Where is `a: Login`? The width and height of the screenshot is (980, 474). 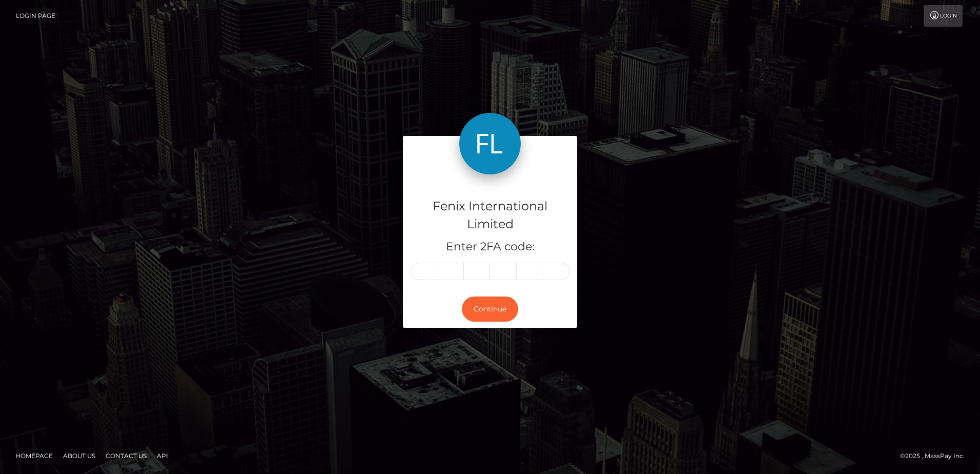 a: Login is located at coordinates (943, 16).